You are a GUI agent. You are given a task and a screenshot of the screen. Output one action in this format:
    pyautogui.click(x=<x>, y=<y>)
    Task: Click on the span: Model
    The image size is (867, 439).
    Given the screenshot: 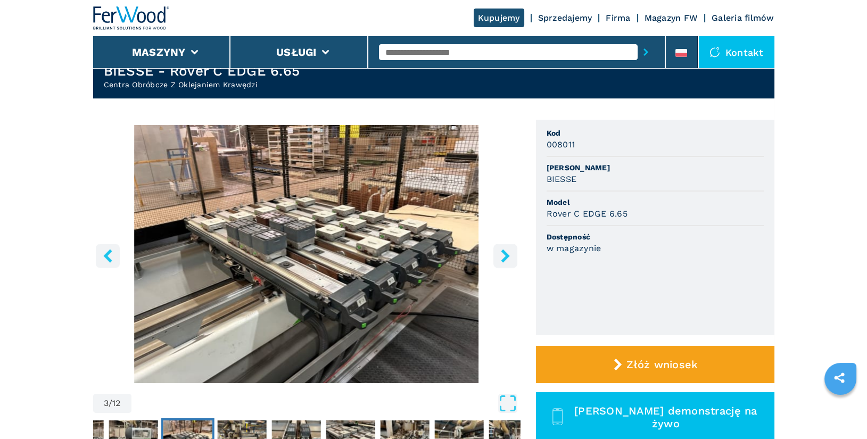 What is the action you would take?
    pyautogui.click(x=655, y=202)
    